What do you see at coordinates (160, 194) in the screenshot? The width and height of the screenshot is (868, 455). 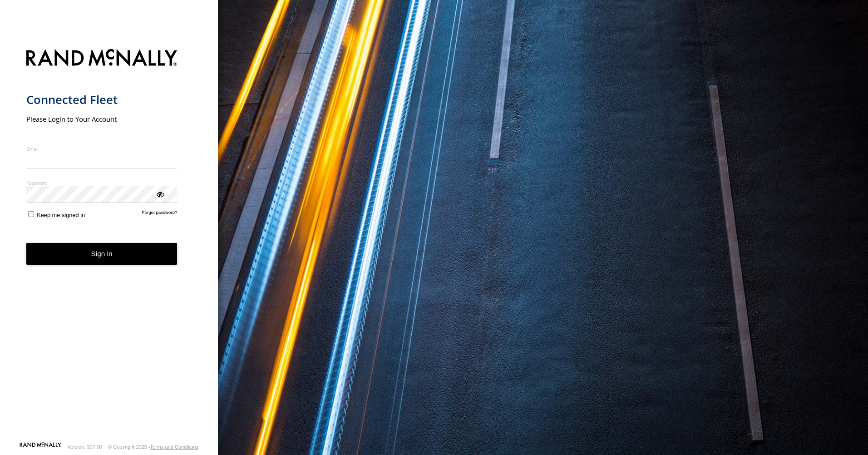 I see `div: ViewPassword` at bounding box center [160, 194].